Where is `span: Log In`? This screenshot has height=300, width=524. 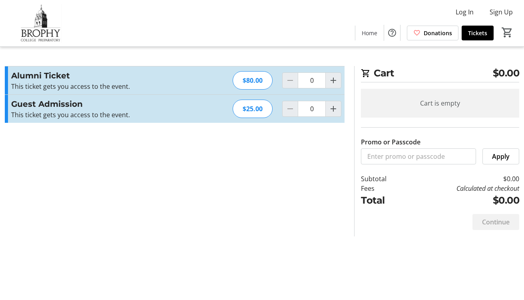
span: Log In is located at coordinates (464, 12).